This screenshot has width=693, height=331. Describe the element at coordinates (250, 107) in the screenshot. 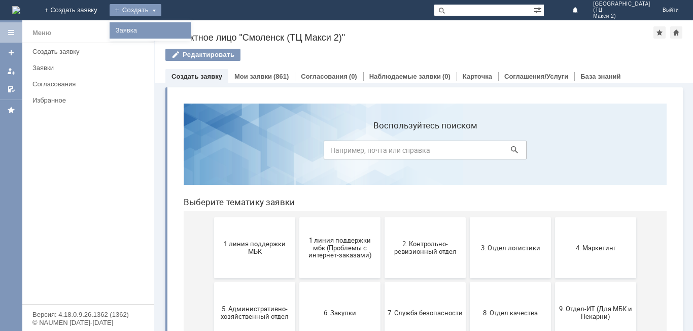

I see `header: Выберите тематику заявки` at that location.